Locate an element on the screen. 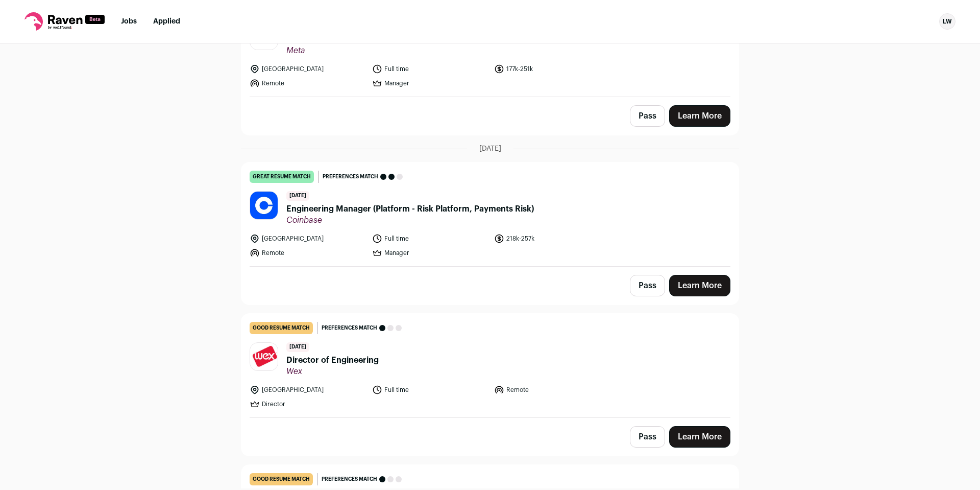  li: 218k-257k is located at coordinates (553, 239).